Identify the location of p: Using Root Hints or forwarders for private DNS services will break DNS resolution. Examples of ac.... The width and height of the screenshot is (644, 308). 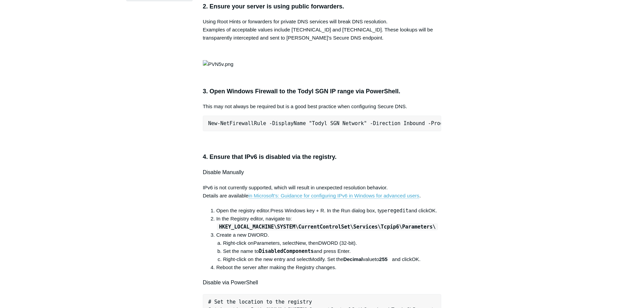
(322, 30).